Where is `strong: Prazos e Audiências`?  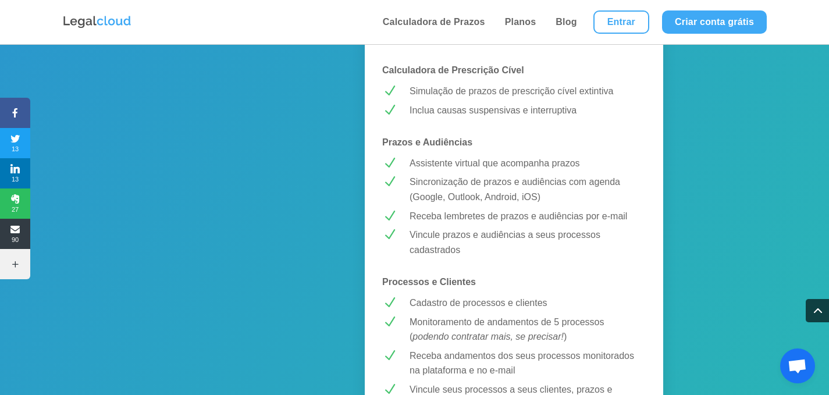
strong: Prazos e Audiências is located at coordinates (427, 142).